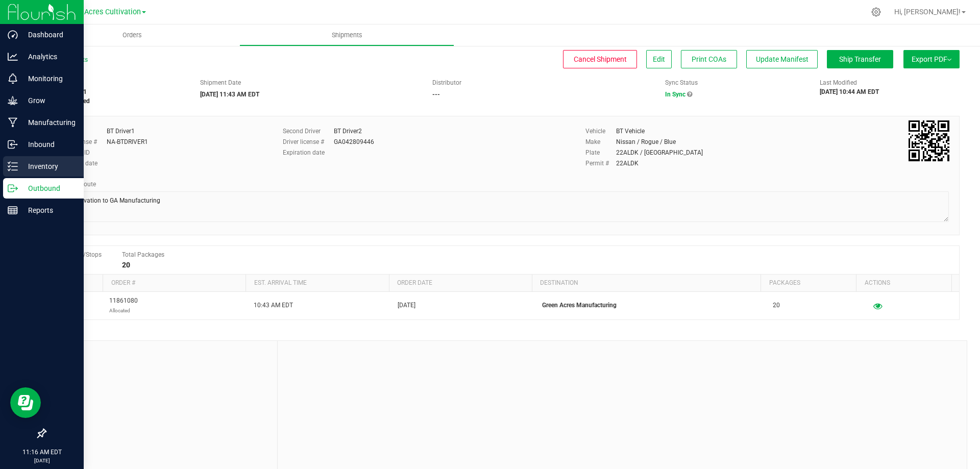  Describe the element at coordinates (630, 131) in the screenshot. I see `div: BT Vehicle` at that location.